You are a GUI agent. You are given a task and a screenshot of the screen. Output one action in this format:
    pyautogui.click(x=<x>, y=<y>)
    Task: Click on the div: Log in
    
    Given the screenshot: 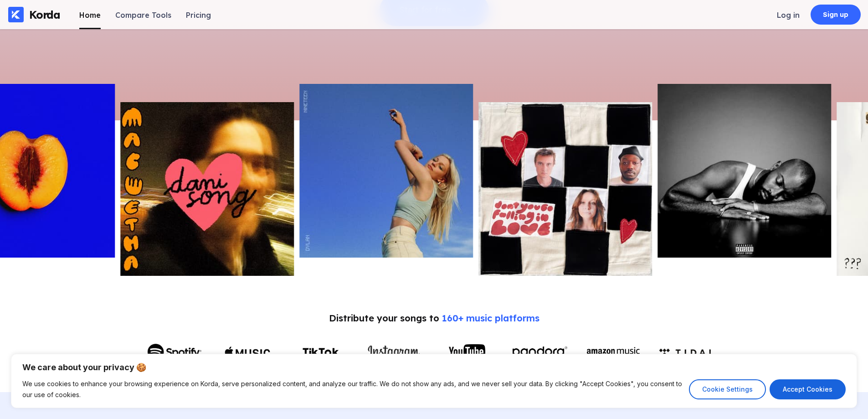 What is the action you would take?
    pyautogui.click(x=789, y=15)
    